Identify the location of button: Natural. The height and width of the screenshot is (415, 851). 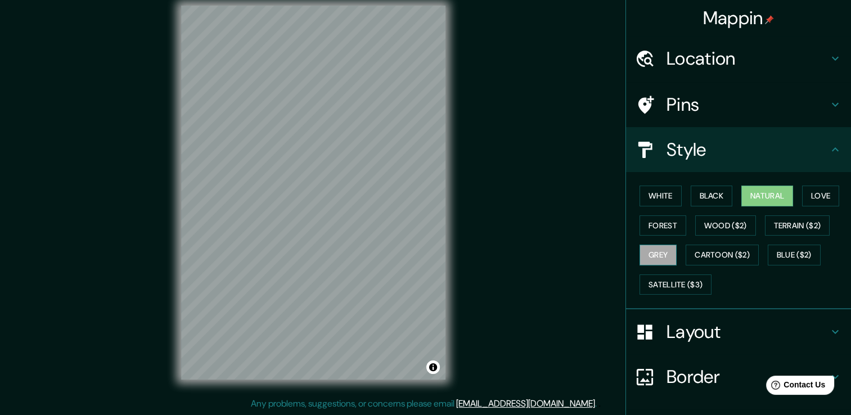
(767, 196).